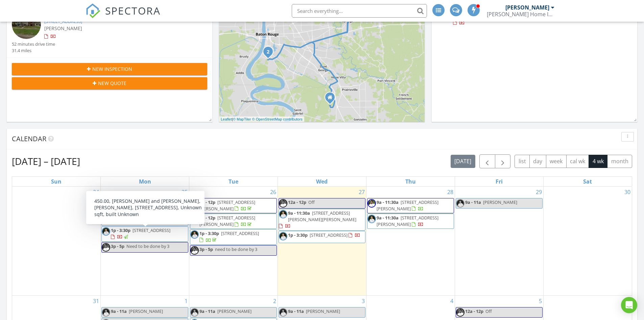  I want to click on a: Go to August 31, 2025, so click(96, 301).